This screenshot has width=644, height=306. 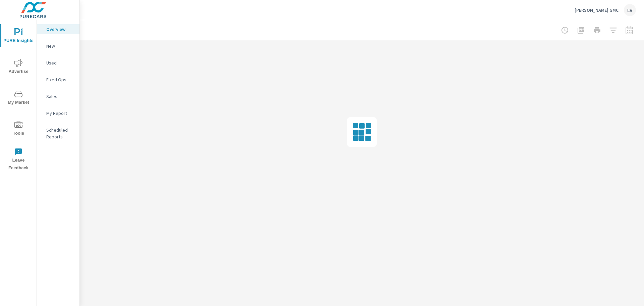 I want to click on span: Leave Feedback, so click(x=19, y=160).